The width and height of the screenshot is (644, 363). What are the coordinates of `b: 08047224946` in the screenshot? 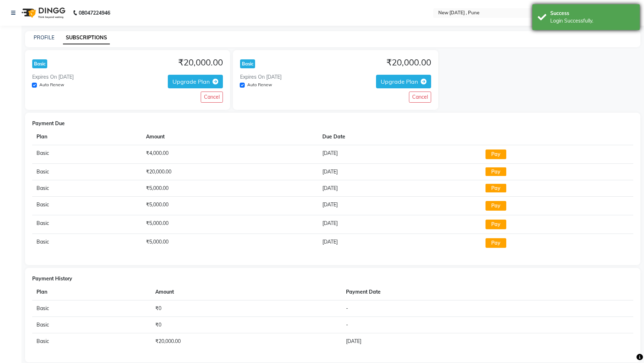 It's located at (94, 13).